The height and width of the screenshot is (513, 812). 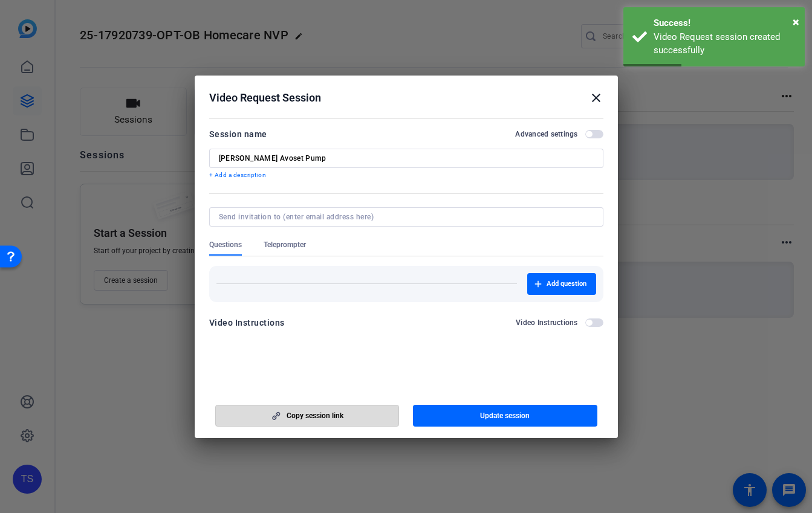 What do you see at coordinates (284, 245) in the screenshot?
I see `span: Teleprompter` at bounding box center [284, 245].